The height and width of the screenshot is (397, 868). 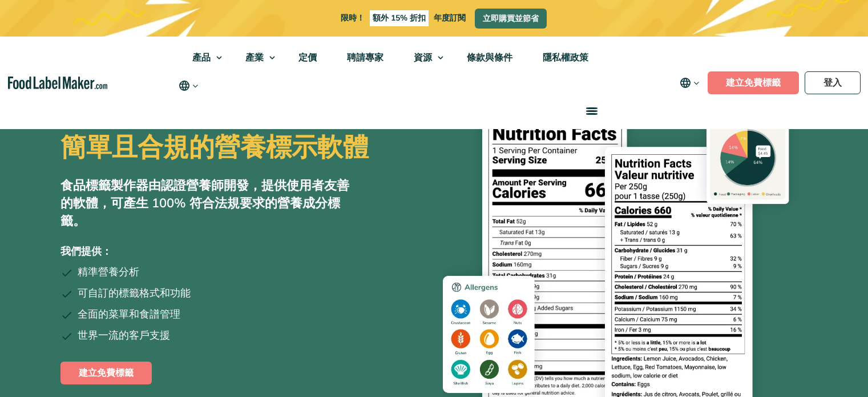 What do you see at coordinates (203, 58) in the screenshot?
I see `a: 產品` at bounding box center [203, 58].